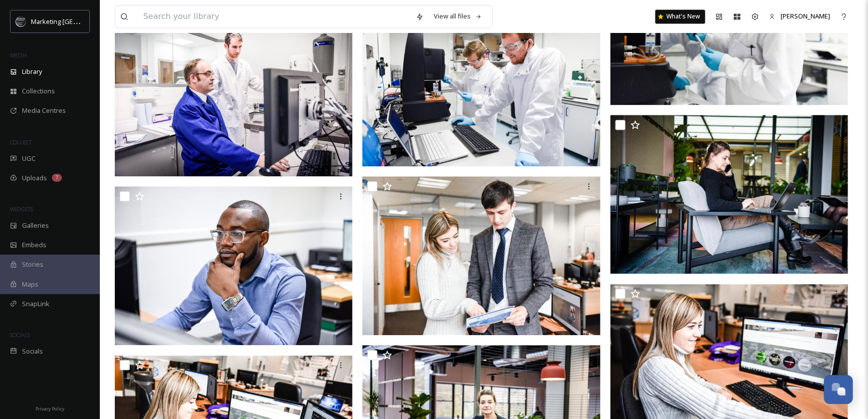 The image size is (868, 419). Describe the element at coordinates (482, 86) in the screenshot. I see `img: Biogel 13.jpg` at that location.